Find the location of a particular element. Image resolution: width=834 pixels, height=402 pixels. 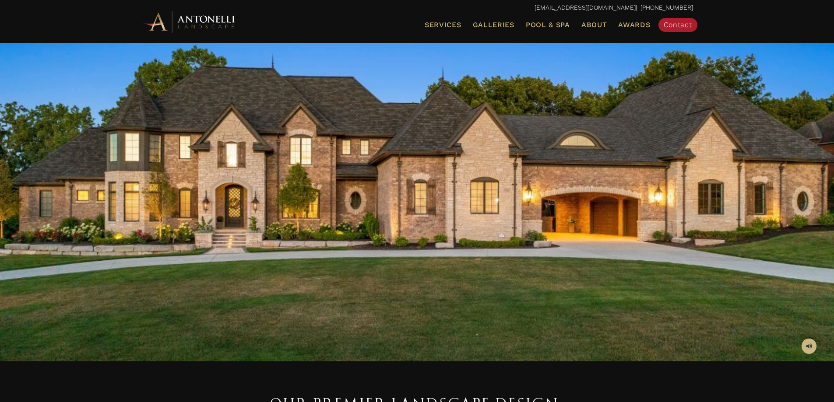

a: Galleries is located at coordinates (494, 25).